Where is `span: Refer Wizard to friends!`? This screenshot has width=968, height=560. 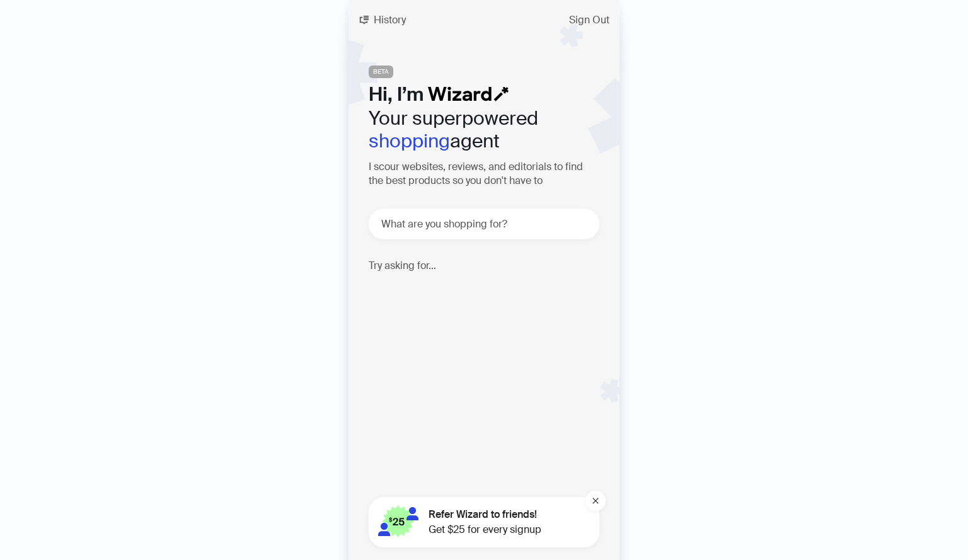 span: Refer Wizard to friends! is located at coordinates (484, 514).